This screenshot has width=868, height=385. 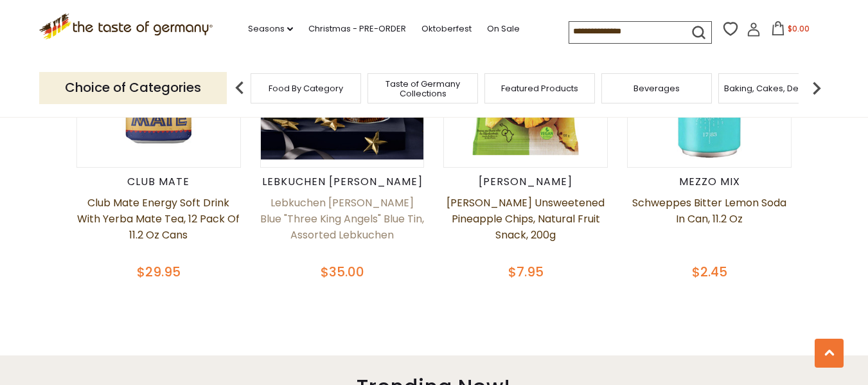 I want to click on div: $2.45, so click(x=710, y=272).